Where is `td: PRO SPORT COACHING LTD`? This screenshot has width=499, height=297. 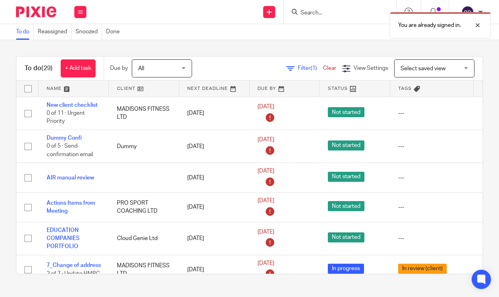 td: PRO SPORT COACHING LTD is located at coordinates (144, 208).